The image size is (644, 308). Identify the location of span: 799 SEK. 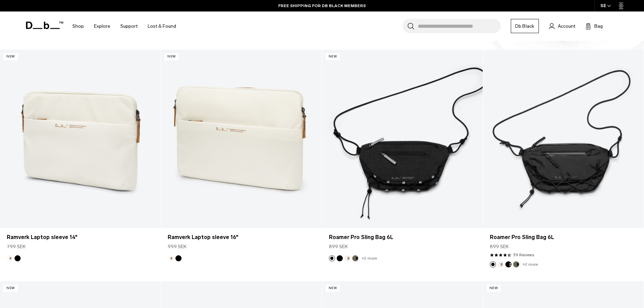
(16, 247).